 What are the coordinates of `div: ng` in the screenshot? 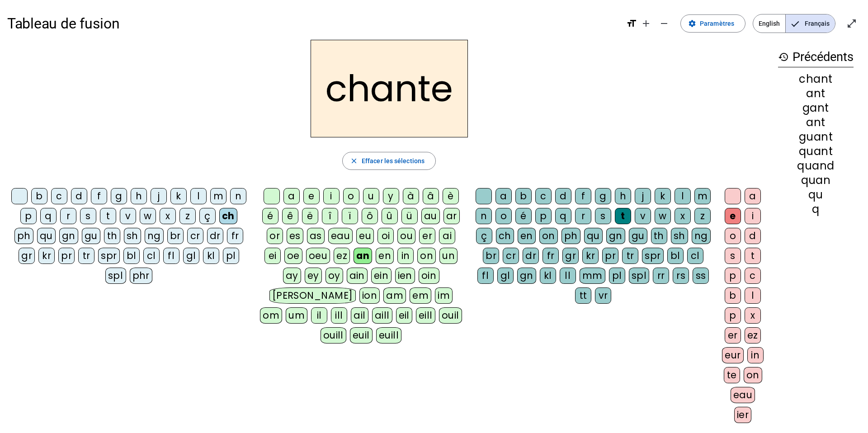 It's located at (701, 236).